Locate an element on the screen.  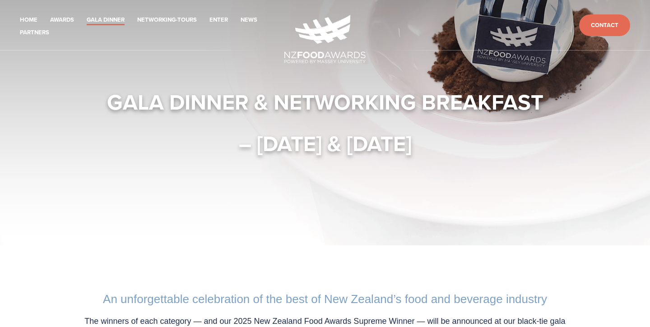
a: Partners is located at coordinates (34, 32).